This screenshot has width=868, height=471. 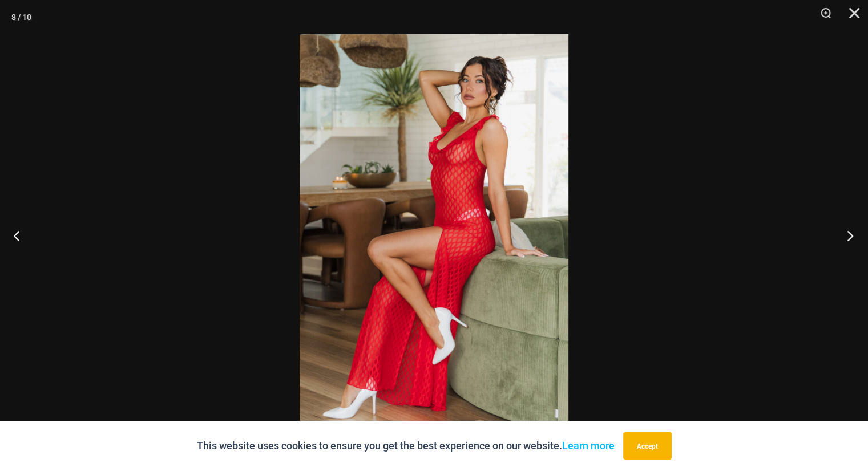 I want to click on img: Sometimes Red 587 Dress 08, so click(x=434, y=236).